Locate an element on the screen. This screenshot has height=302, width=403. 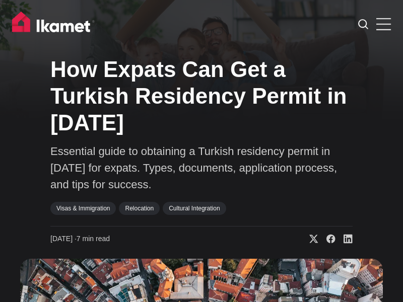
a: Cultural Integration is located at coordinates (194, 208).